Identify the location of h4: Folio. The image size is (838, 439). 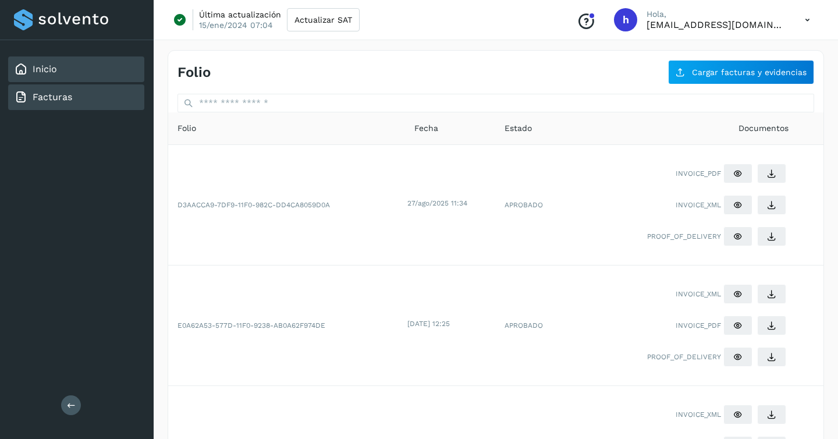
(194, 72).